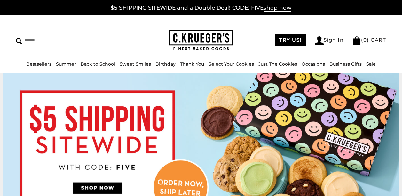  What do you see at coordinates (365, 40) in the screenshot?
I see `span: 0` at bounding box center [365, 40].